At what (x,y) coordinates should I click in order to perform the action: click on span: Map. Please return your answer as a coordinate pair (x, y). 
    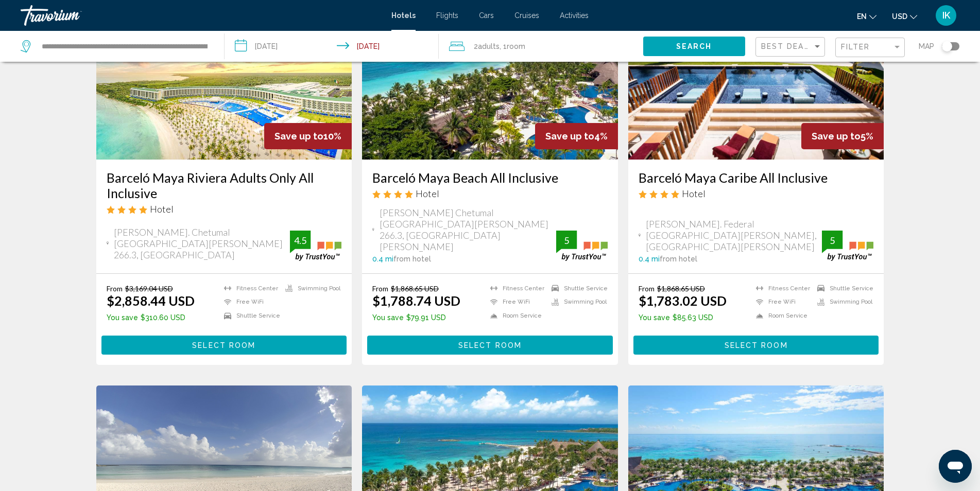
    Looking at the image, I should click on (926, 46).